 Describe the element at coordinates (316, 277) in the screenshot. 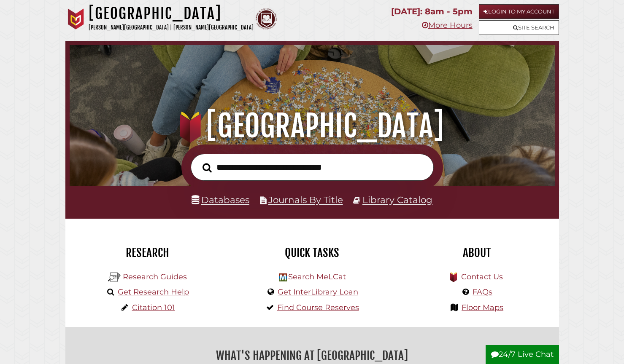

I see `a: Search MeLCat` at that location.